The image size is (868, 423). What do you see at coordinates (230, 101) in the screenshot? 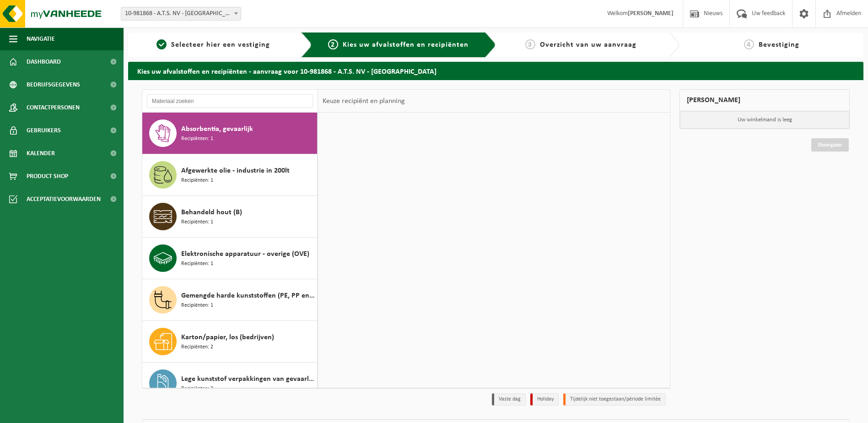
I see `input: Materiaal zoeken` at bounding box center [230, 101].